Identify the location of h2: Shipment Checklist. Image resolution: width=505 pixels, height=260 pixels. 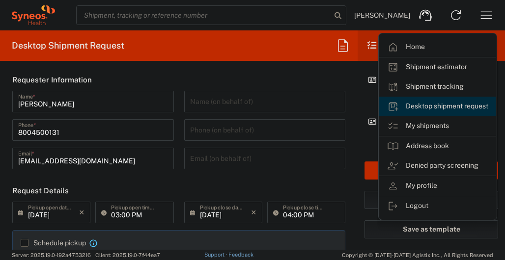
(416, 46).